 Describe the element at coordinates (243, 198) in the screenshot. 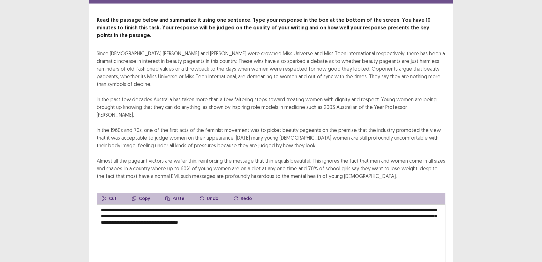

I see `button: Redo` at that location.